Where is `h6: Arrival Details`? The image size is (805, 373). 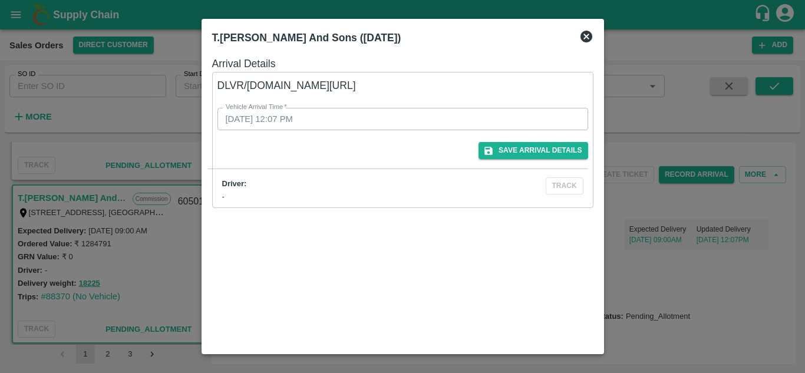
h6: Arrival Details is located at coordinates (403, 64).